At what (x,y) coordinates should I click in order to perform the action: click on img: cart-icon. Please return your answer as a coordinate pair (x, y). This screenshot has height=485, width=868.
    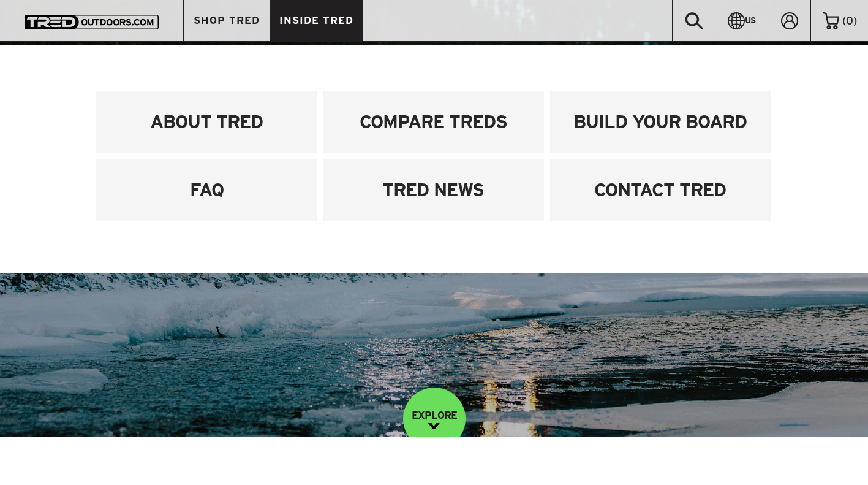
    Looking at the image, I should click on (831, 21).